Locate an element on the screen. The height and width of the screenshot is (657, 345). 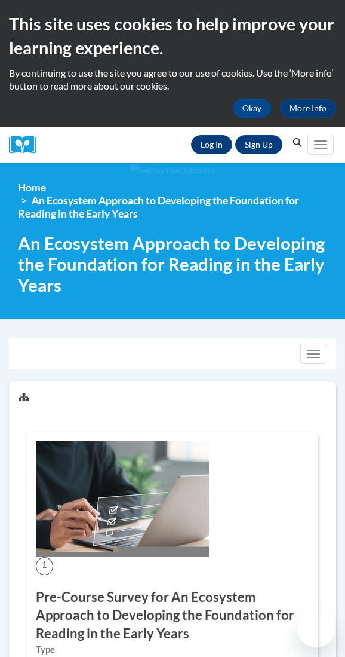
span: 1 is located at coordinates (44, 565).